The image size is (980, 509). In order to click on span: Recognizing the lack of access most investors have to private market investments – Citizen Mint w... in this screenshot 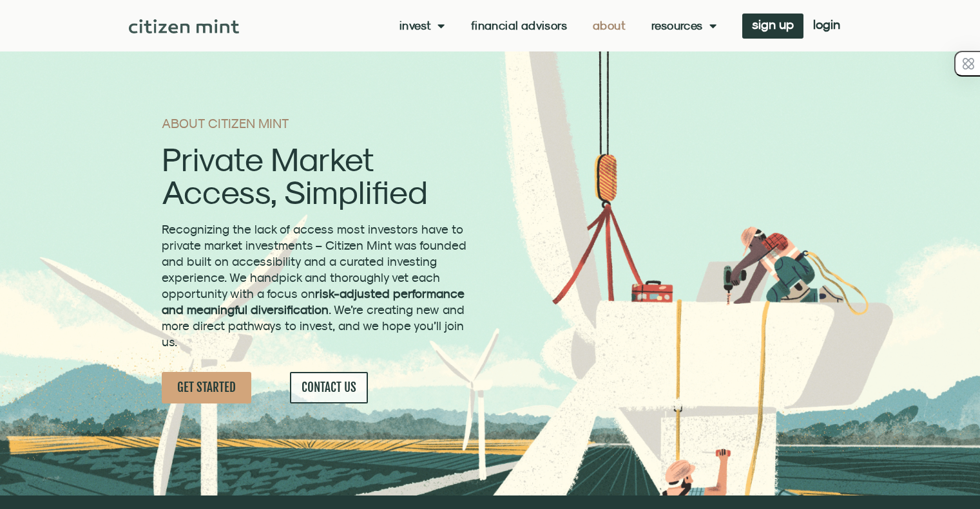, I will do `click(314, 285)`.